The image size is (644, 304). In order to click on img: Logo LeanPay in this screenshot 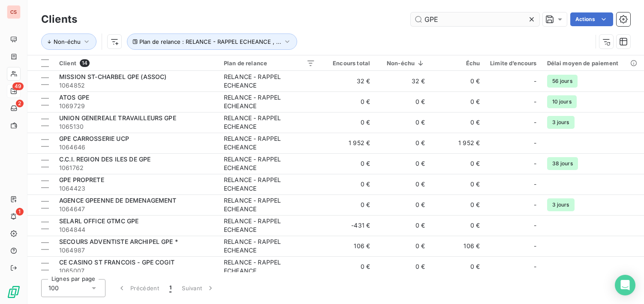, I will do `click(14, 292)`.